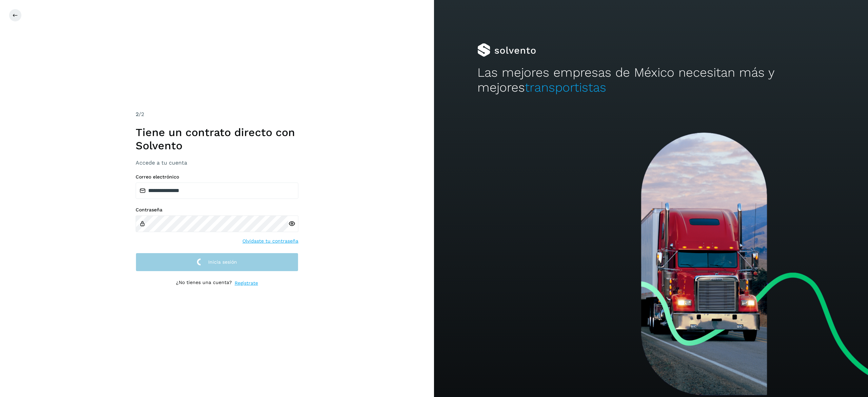 The width and height of the screenshot is (868, 397). Describe the element at coordinates (566, 87) in the screenshot. I see `span: transportistas` at that location.